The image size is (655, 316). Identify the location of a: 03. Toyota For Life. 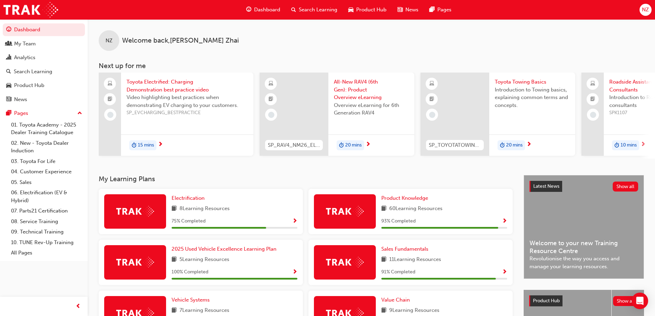
(46, 161).